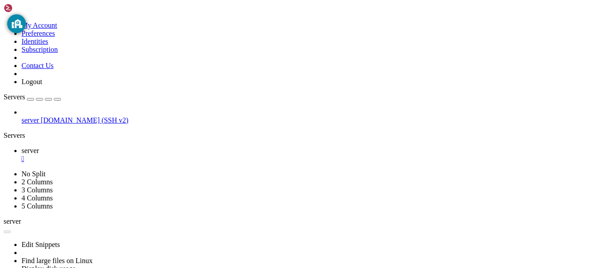  I want to click on a: Identities, so click(35, 41).